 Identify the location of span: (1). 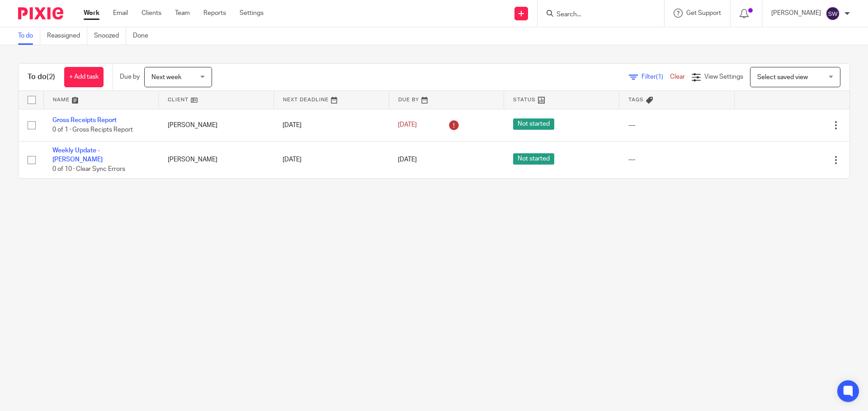
(659, 77).